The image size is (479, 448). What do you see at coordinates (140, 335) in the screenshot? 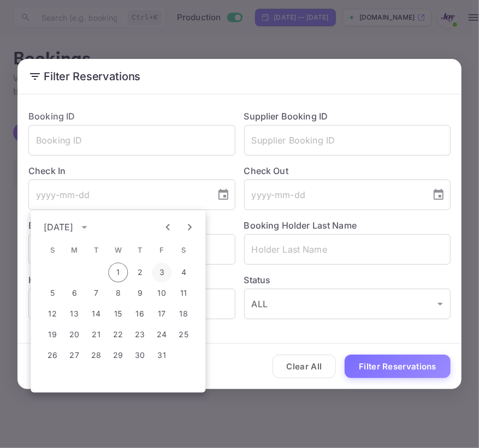
I see `button: 23` at bounding box center [140, 335].